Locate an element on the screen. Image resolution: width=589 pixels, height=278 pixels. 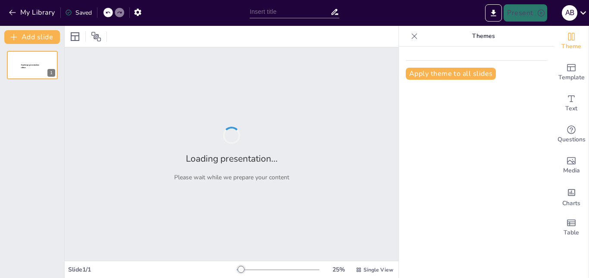
span: Table is located at coordinates (571, 233).